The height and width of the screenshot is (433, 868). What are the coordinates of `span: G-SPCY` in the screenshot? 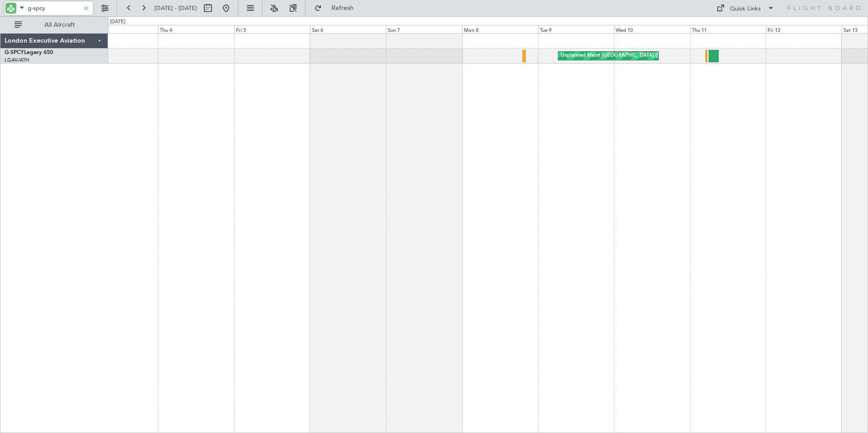 It's located at (14, 52).